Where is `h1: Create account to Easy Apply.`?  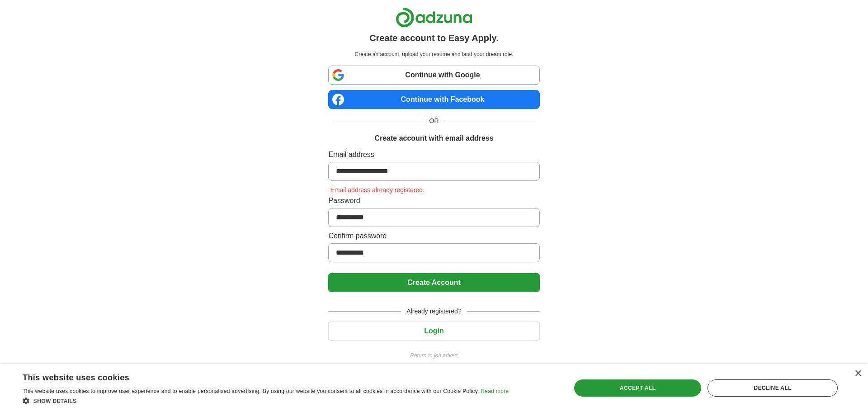
h1: Create account to Easy Apply. is located at coordinates (434, 38).